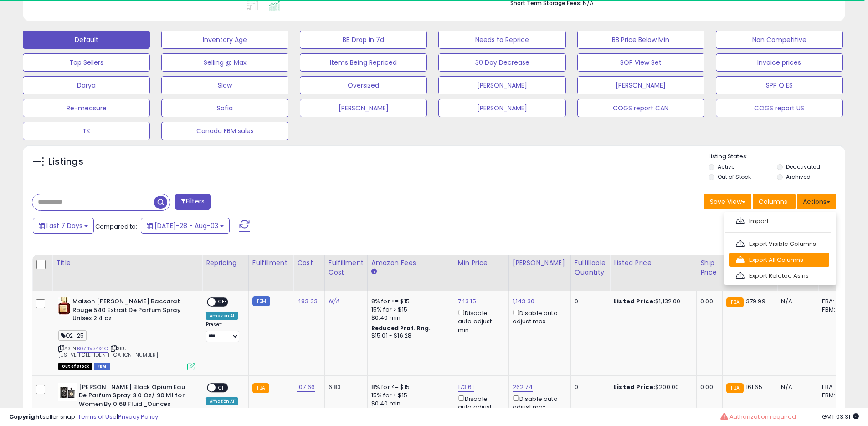 The width and height of the screenshot is (868, 426). Describe the element at coordinates (306, 387) in the screenshot. I see `a: 107.66` at that location.